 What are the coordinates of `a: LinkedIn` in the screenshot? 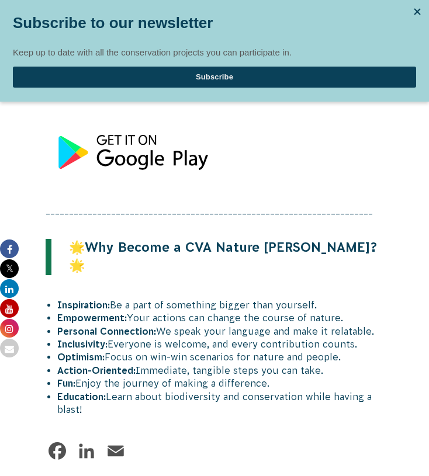 It's located at (86, 451).